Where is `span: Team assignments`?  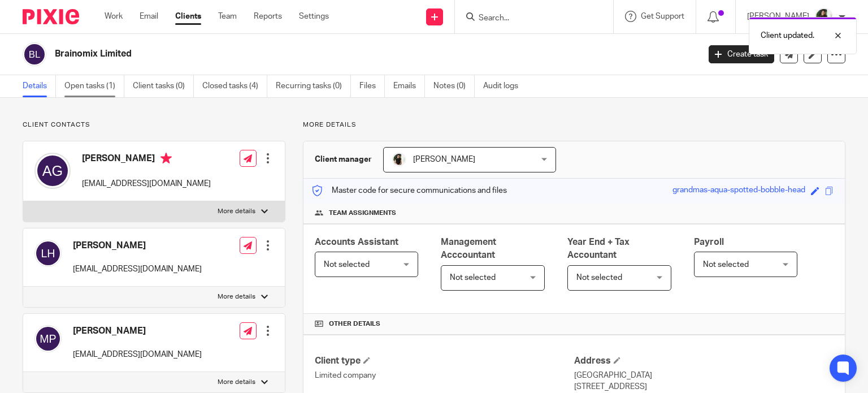
span: Team assignments is located at coordinates (362, 213).